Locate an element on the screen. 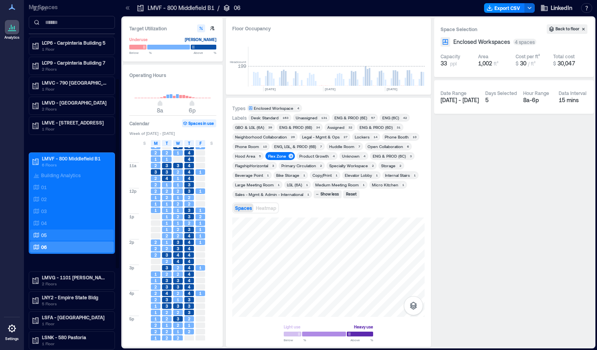  button: Back to floor is located at coordinates (567, 29).